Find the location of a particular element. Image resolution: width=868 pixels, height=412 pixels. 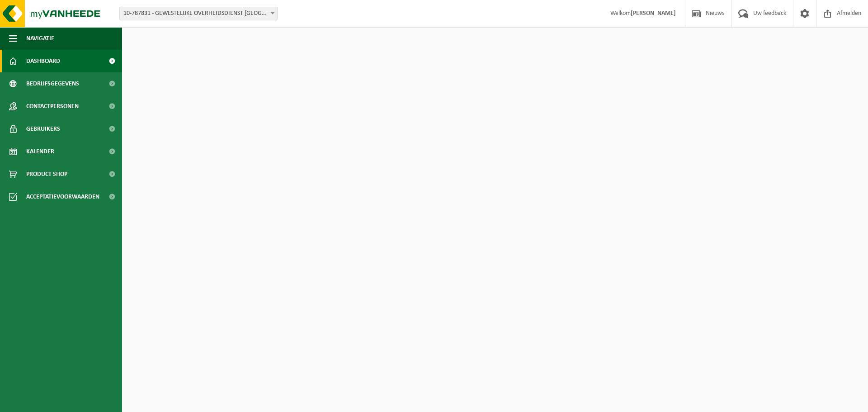

span: Navigatie is located at coordinates (40, 39).